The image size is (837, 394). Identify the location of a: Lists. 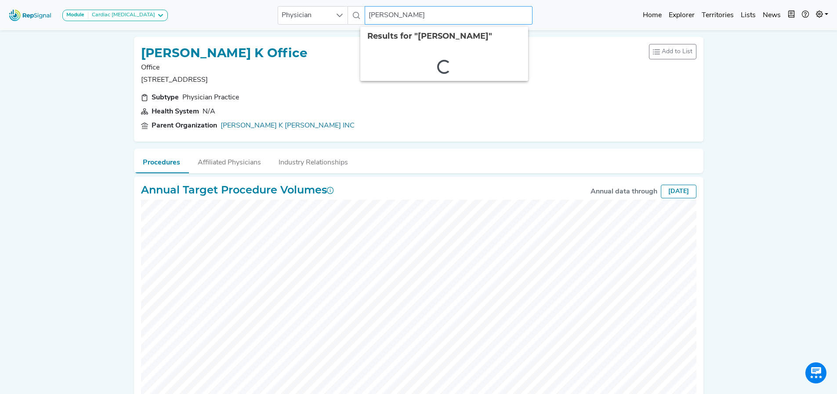
(748, 15).